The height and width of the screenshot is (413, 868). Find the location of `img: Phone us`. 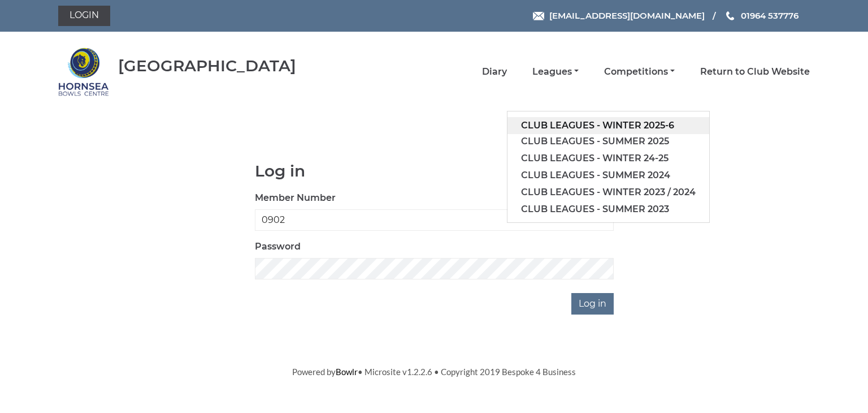

img: Phone us is located at coordinates (730, 16).